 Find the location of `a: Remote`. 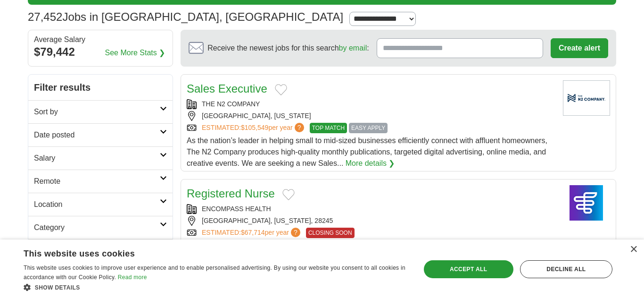

a: Remote is located at coordinates (100, 181).